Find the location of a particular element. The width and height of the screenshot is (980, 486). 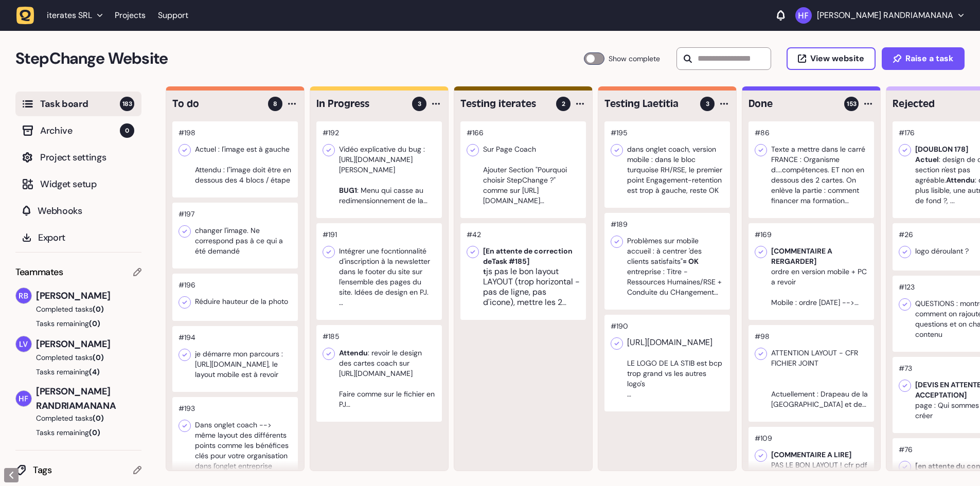

span: Export is located at coordinates (86, 237).